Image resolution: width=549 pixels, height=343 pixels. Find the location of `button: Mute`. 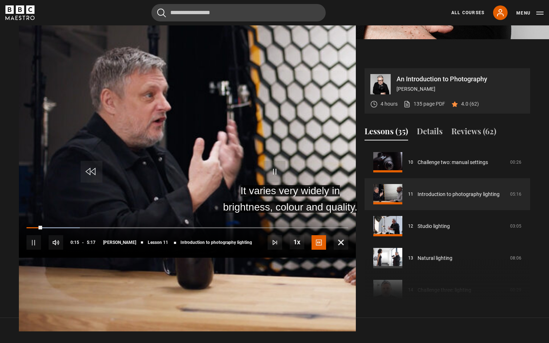

button: Mute is located at coordinates (56, 243).